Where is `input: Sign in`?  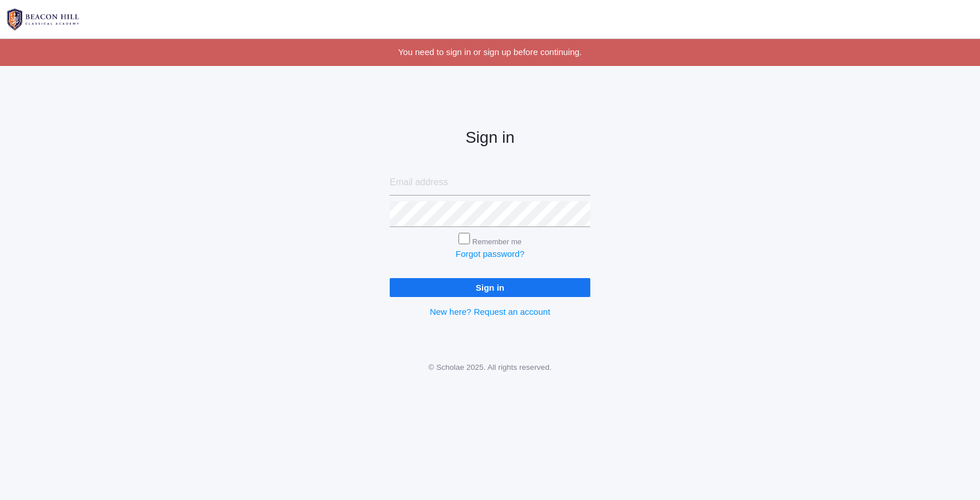 input: Sign in is located at coordinates (490, 287).